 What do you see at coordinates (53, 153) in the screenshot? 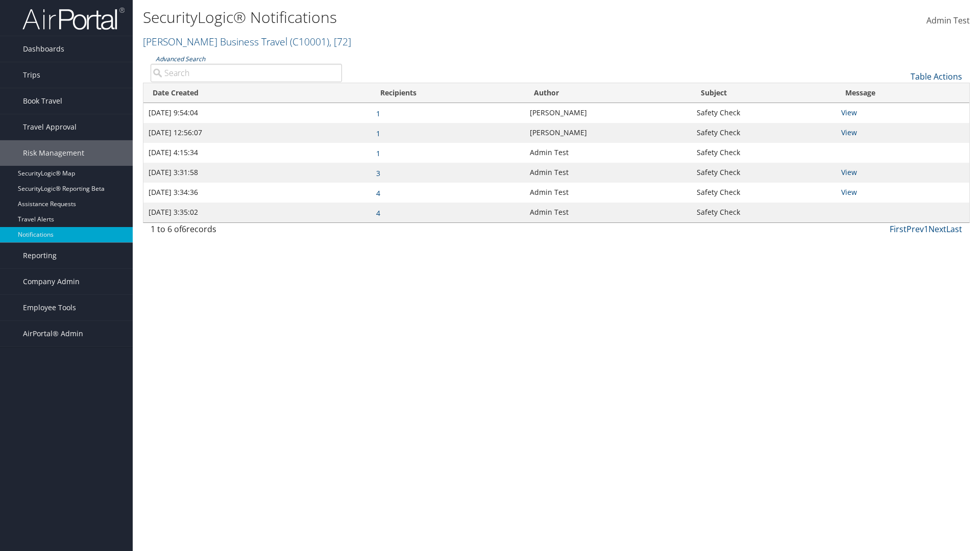
I see `span: Risk Management` at bounding box center [53, 153].